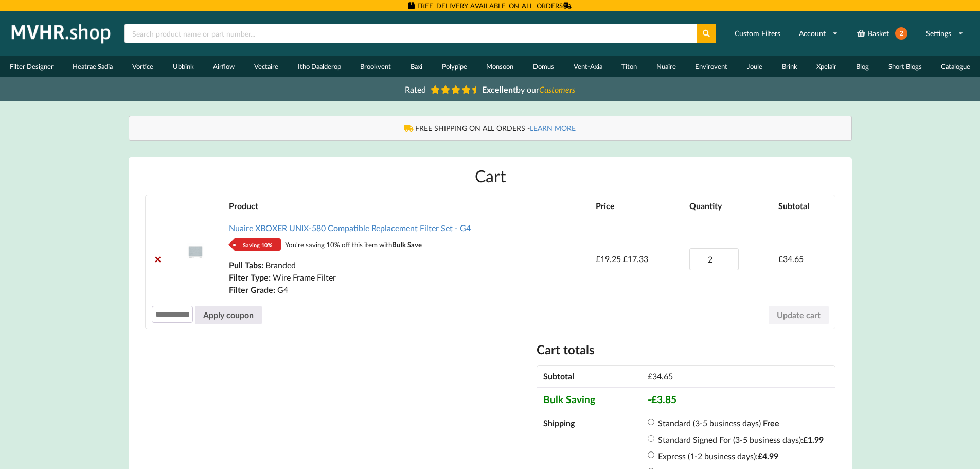 The image size is (980, 469). I want to click on a: Basket2, so click(882, 33).